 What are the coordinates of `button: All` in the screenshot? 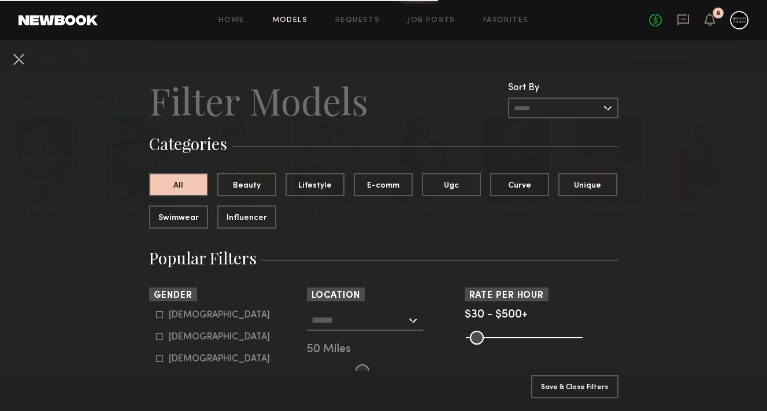 It's located at (179, 185).